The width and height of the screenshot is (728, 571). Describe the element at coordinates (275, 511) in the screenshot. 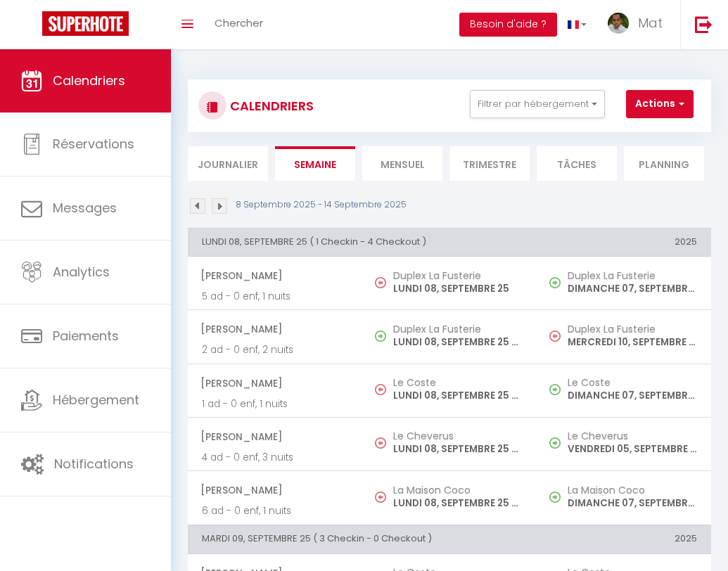

I see `p: 6 ad - 0 enf, 1 nuits` at that location.